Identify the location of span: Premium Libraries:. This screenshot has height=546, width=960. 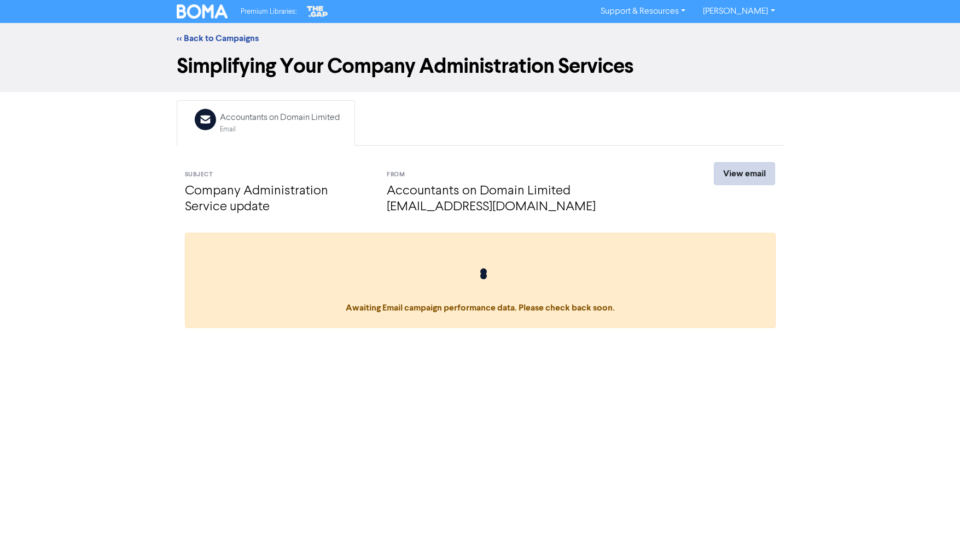
(269, 11).